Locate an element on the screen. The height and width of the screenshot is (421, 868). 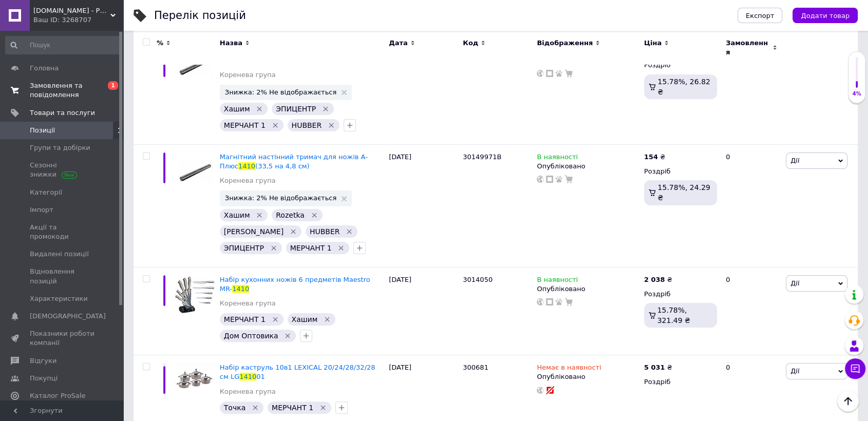
span: Знижка: 2% Не відображається is located at coordinates (280, 92).